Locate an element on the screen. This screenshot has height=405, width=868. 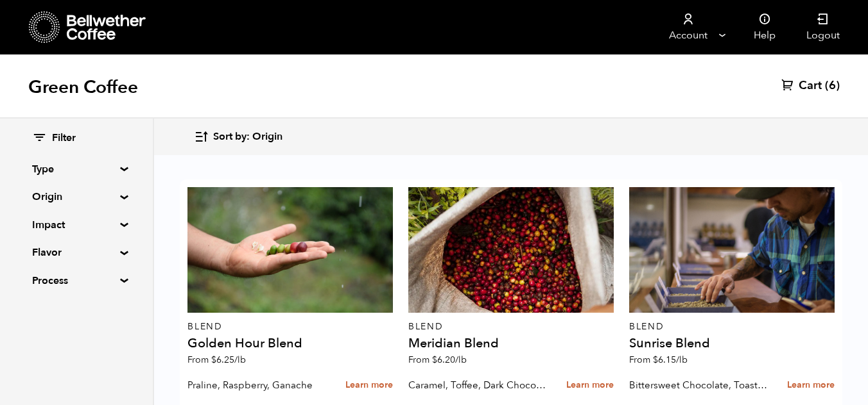
p: Bittersweet Chocolate, Toasted Marshmallow, Candied Orange, Praline is located at coordinates (699, 385).